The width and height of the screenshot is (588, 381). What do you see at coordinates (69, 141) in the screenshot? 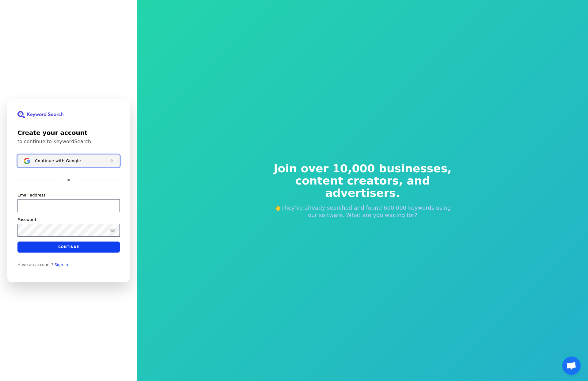
I see `p: to continue to KeywordSearch` at bounding box center [69, 141].